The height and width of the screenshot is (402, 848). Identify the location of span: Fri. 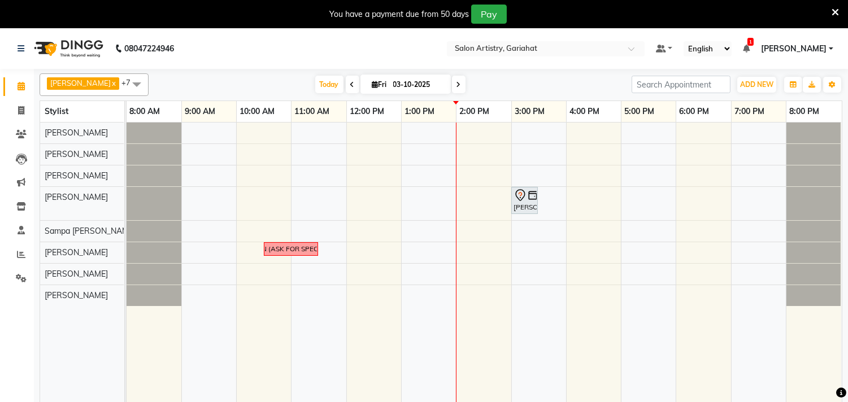
(380, 84).